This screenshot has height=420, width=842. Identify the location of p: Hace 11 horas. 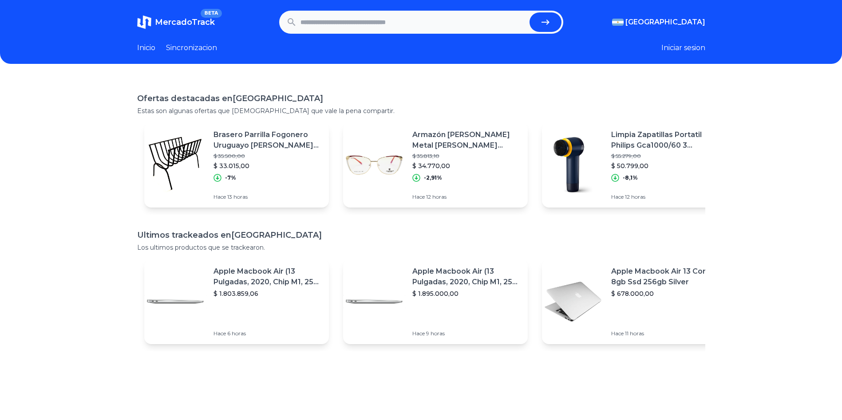
(665, 334).